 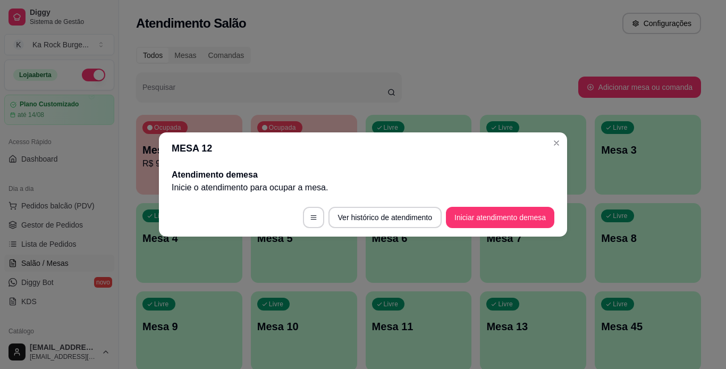 What do you see at coordinates (500, 217) in the screenshot?
I see `button: Iniciar atendimento demesa` at bounding box center [500, 217].